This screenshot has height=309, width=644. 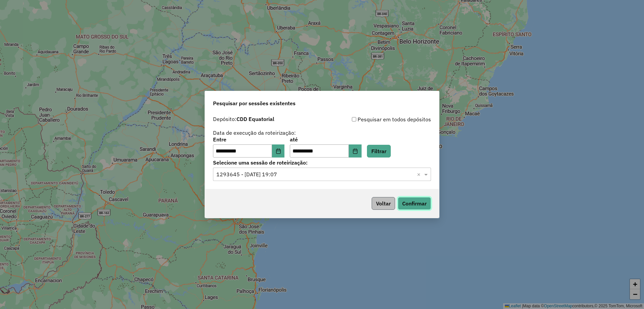 I want to click on label: até, so click(x=325, y=139).